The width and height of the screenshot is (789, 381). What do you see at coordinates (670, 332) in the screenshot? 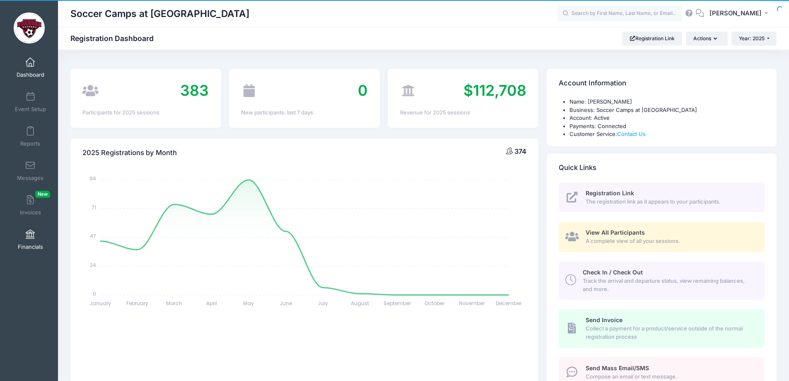
I see `span: Collect a payment for a product/service outside of the normal registration process` at bounding box center [670, 332].